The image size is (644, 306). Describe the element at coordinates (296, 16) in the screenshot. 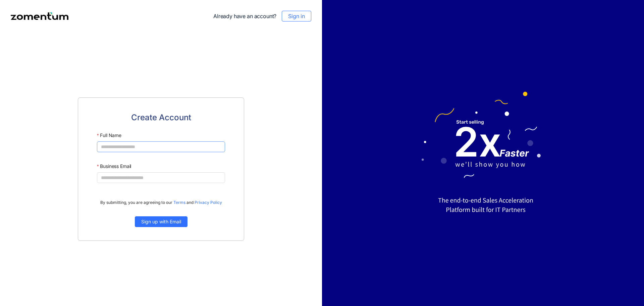

I see `span: Sign in` at that location.